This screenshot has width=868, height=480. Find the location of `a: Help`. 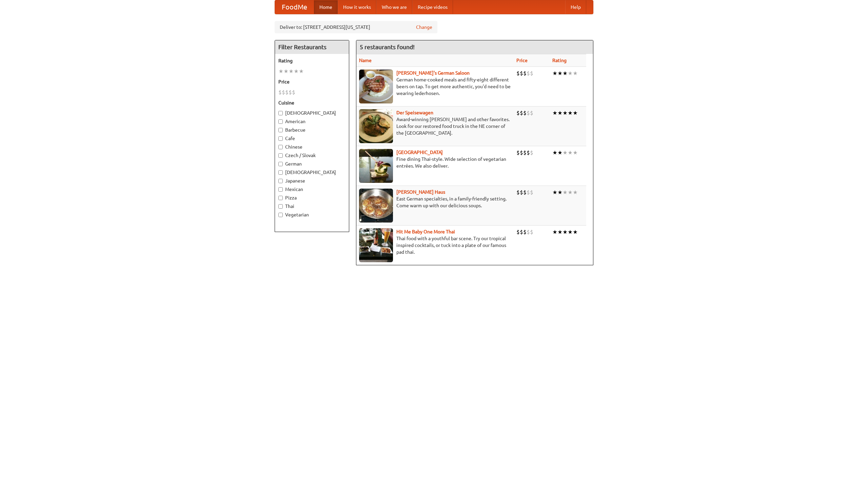

a: Help is located at coordinates (576, 7).